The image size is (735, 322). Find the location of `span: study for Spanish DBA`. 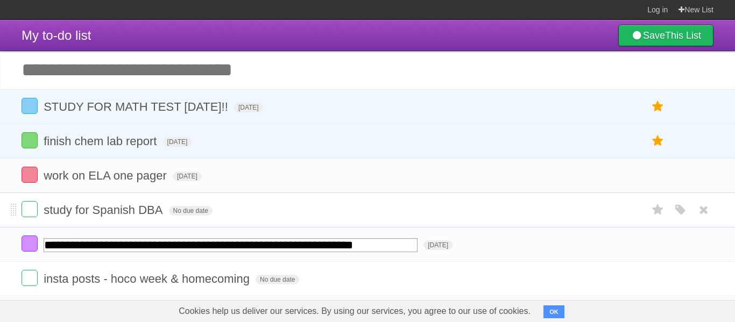

span: study for Spanish DBA is located at coordinates (104, 210).